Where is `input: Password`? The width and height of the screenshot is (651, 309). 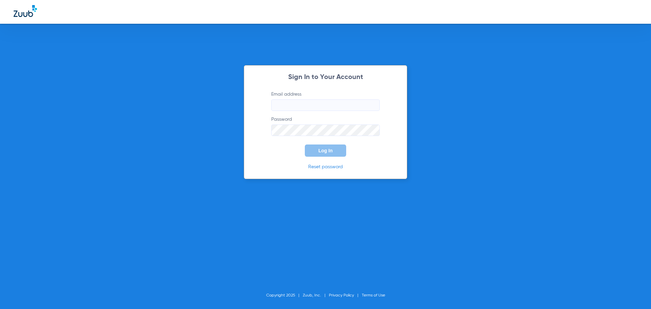
input: Password is located at coordinates (326, 130).